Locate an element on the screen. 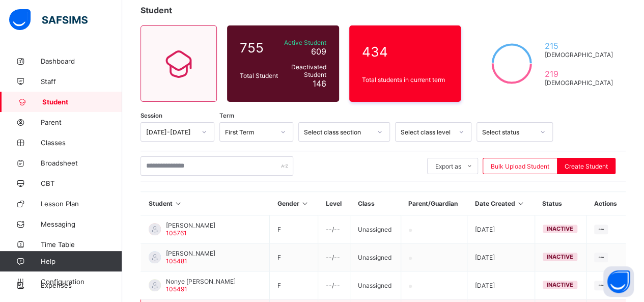 This screenshot has width=644, height=302. span: 105481 is located at coordinates (176, 261).